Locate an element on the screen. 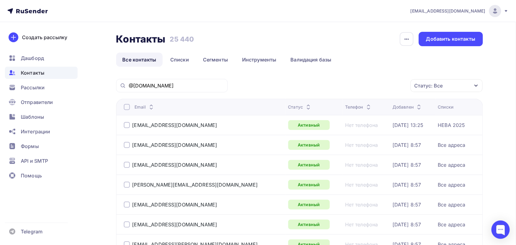 The image size is (516, 245). div: Добавить контакты is located at coordinates (451, 39).